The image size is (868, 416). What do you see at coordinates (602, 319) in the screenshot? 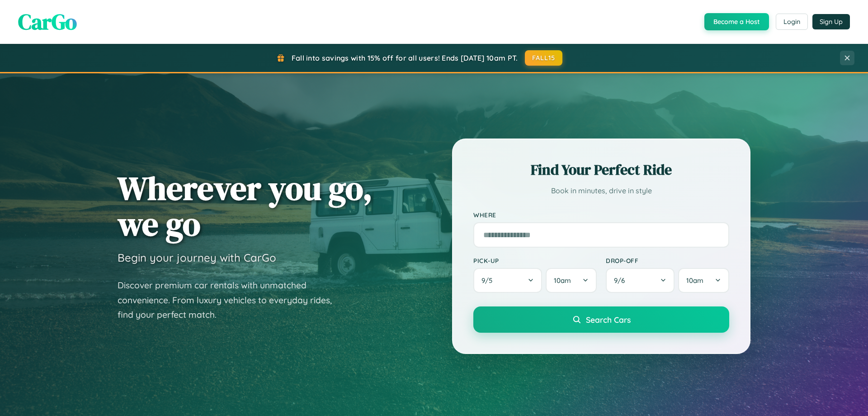
I see `button: Search Cars` at bounding box center [602, 319].